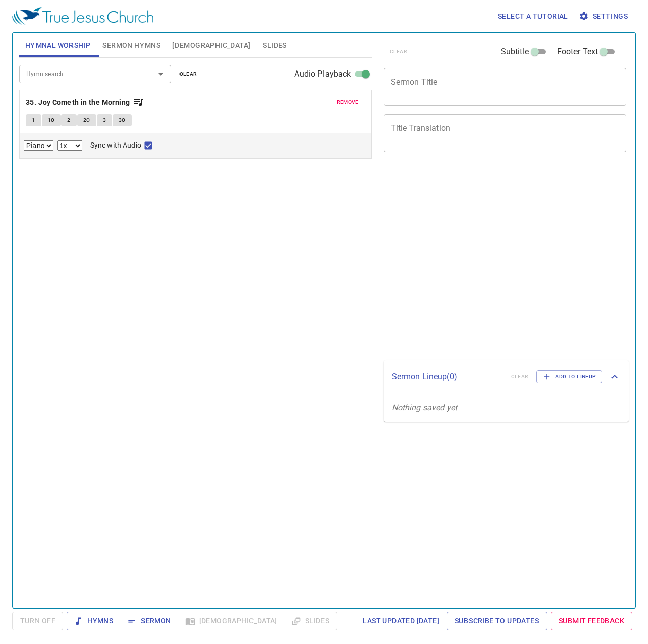 The image size is (648, 644). What do you see at coordinates (58, 45) in the screenshot?
I see `span: Hymnal Worship` at bounding box center [58, 45].